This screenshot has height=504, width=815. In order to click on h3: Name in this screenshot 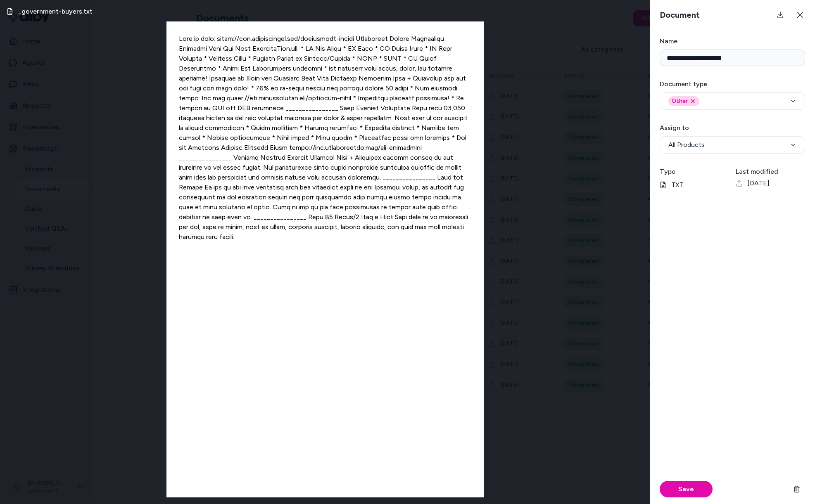, I will do `click(732, 41)`.